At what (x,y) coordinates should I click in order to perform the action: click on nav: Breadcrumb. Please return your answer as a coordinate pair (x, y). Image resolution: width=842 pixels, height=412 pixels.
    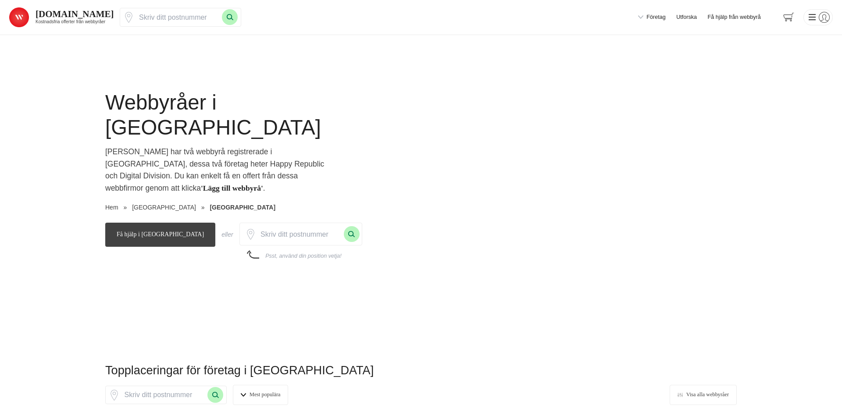
    Looking at the image, I should click on (221, 207).